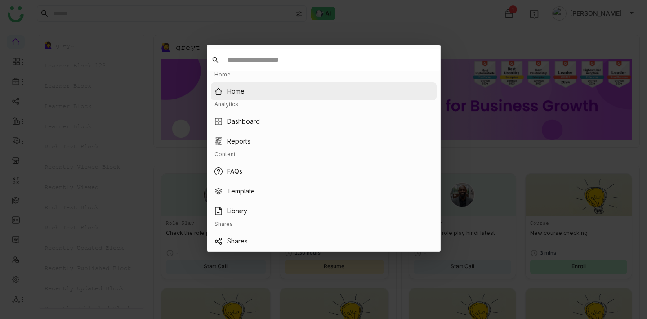 Image resolution: width=647 pixels, height=319 pixels. I want to click on div: Analytics, so click(226, 104).